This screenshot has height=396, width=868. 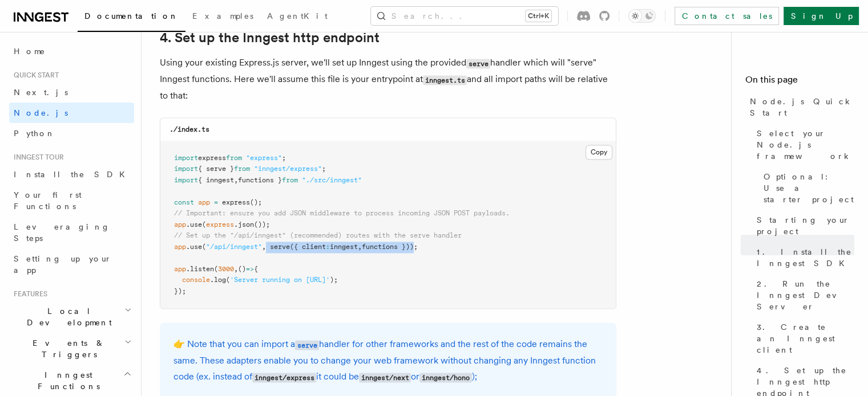 What do you see at coordinates (465, 16) in the screenshot?
I see `button: Search...Ctrl+K` at bounding box center [465, 16].